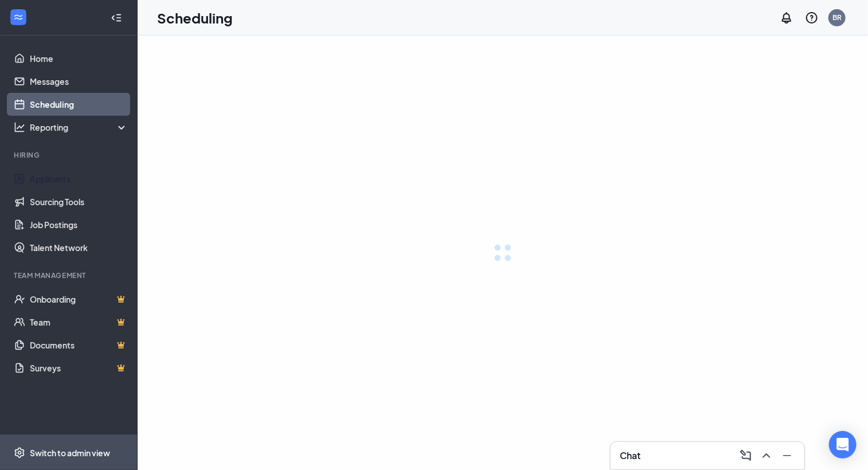 The image size is (868, 470). What do you see at coordinates (78, 58) in the screenshot?
I see `a: Home` at bounding box center [78, 58].